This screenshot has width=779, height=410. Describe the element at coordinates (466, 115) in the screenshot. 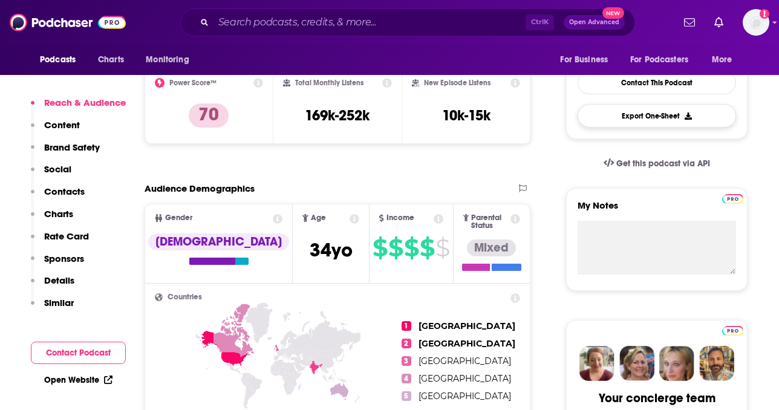

I see `h3: 10k-15k` at that location.